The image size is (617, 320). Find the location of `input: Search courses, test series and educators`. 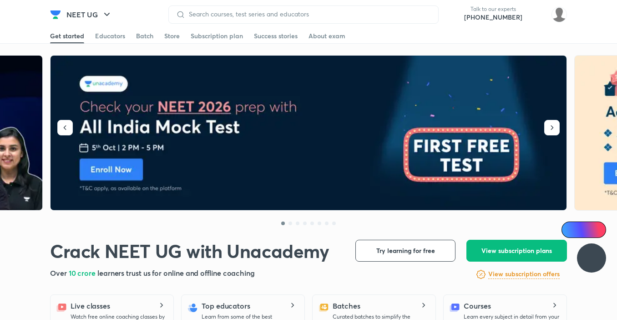

input: Search courses, test series and educators is located at coordinates (308, 14).